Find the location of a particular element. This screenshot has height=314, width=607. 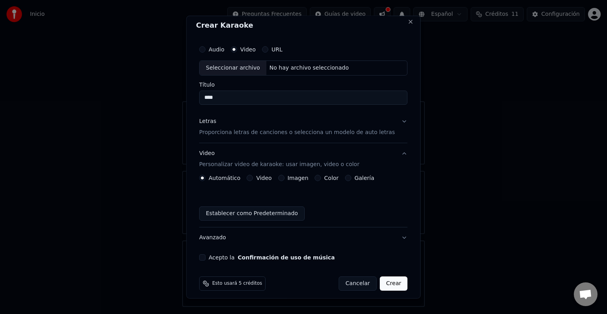

button: Acepto la is located at coordinates (286, 257).